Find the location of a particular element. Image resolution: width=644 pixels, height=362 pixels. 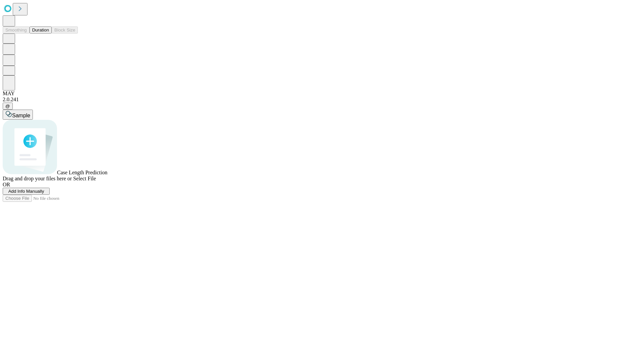

button: Add Info Manually is located at coordinates (26, 191).